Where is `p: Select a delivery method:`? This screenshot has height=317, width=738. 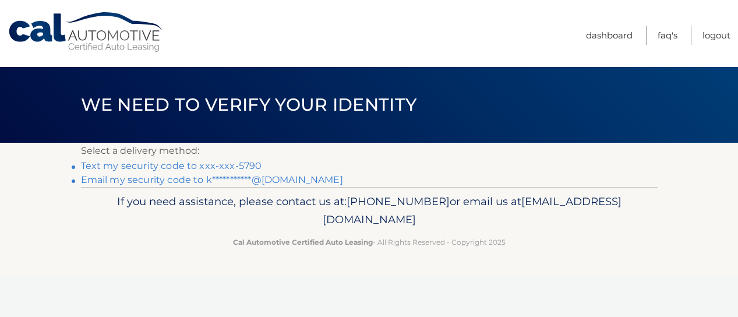
p: Select a delivery method: is located at coordinates (369, 151).